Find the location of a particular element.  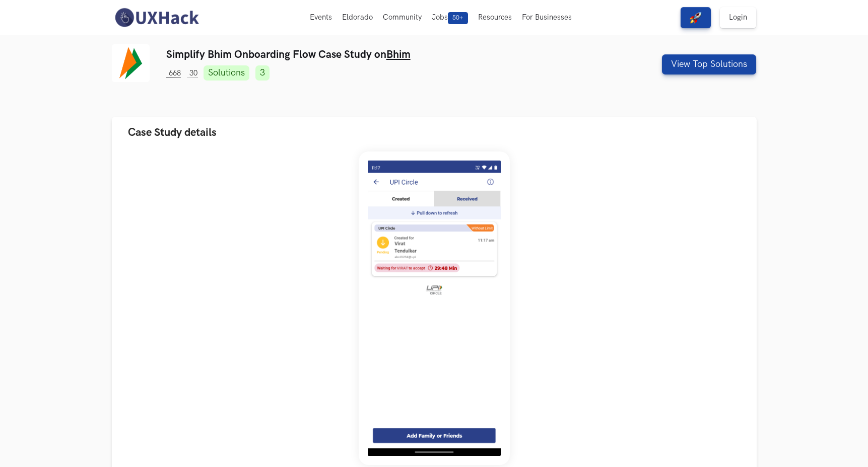

img: rocket is located at coordinates (696, 18).